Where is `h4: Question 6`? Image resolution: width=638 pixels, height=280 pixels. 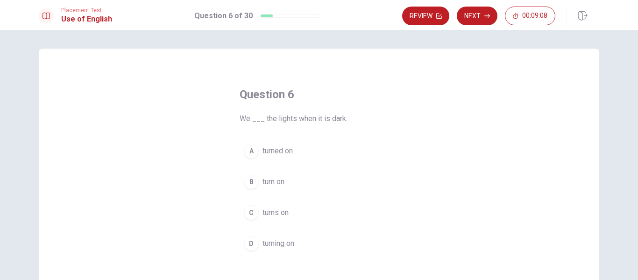 h4: Question 6 is located at coordinates (319, 94).